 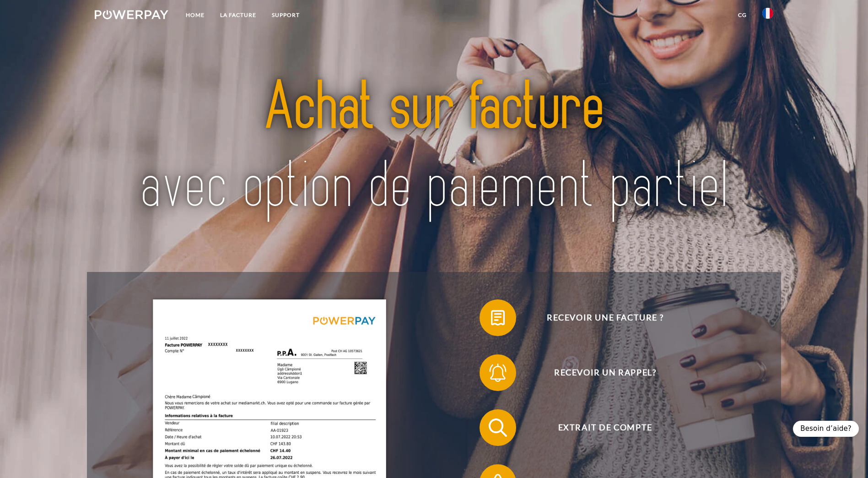 What do you see at coordinates (498, 318) in the screenshot?
I see `img: qb_bill.svg` at bounding box center [498, 318].